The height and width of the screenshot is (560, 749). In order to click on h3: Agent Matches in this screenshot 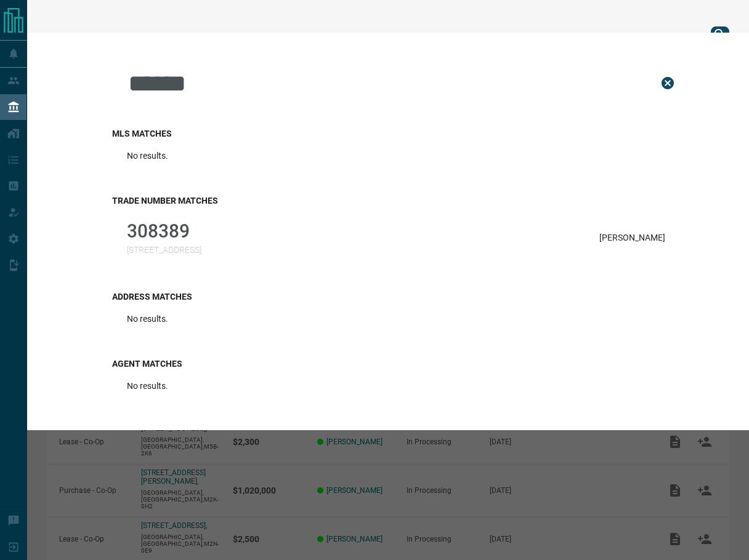, I will do `click(396, 364)`.